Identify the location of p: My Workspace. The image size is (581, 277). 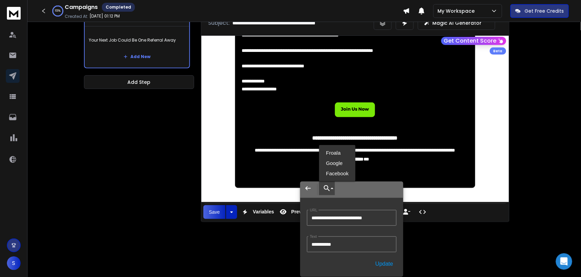
(458, 11).